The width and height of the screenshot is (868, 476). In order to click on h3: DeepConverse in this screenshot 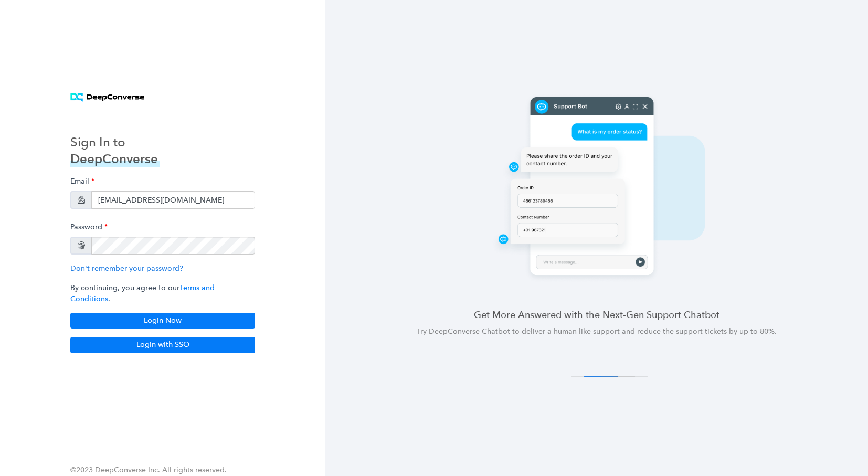, I will do `click(115, 159)`.